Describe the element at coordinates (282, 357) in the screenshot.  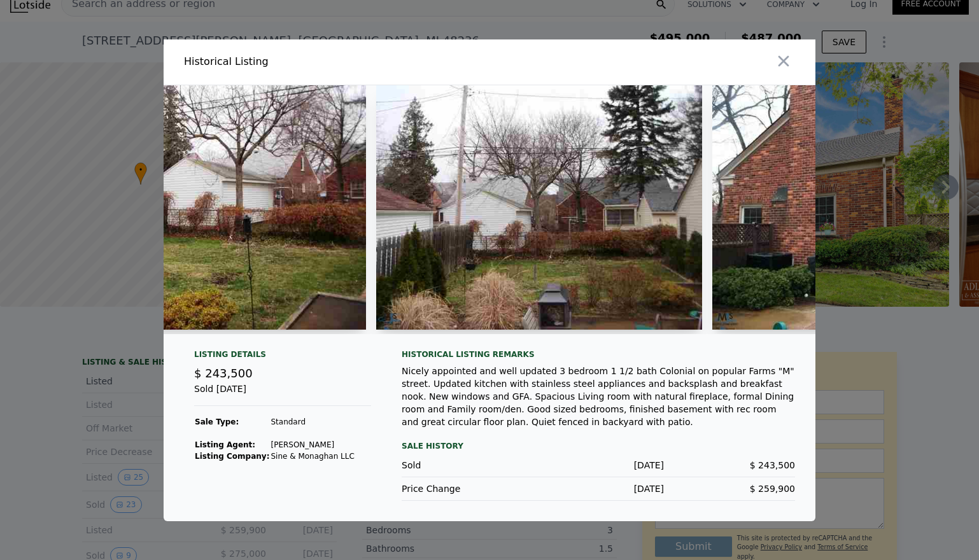
I see `div: Listing Details` at that location.